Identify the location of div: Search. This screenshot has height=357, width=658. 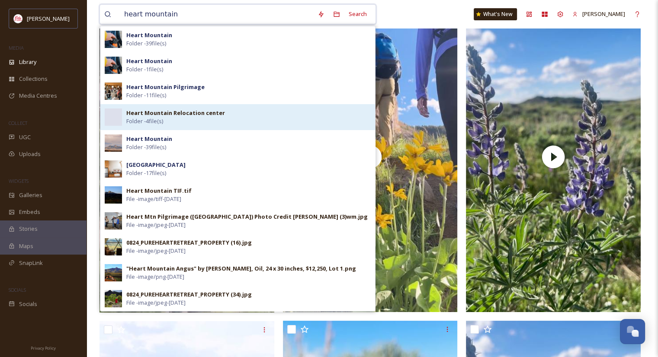
(358, 14).